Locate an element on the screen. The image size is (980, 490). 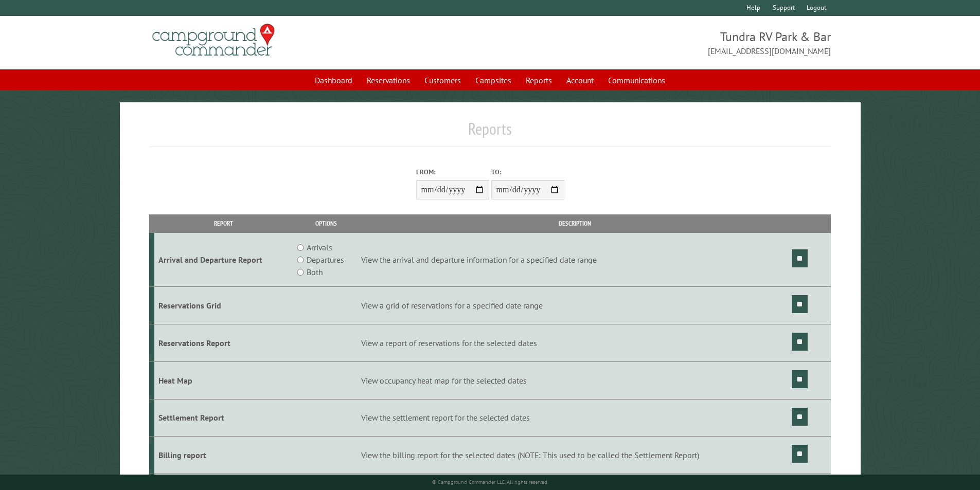
th: Options is located at coordinates (326, 223).